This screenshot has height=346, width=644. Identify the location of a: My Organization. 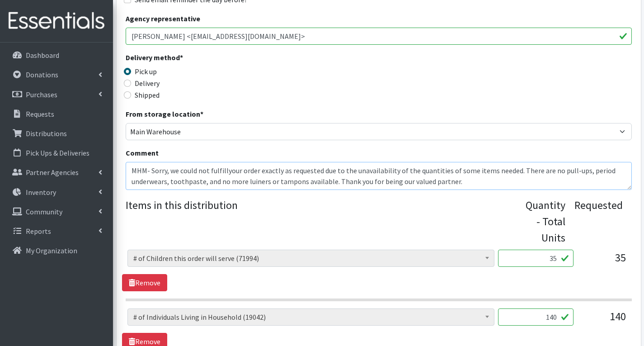
(56, 250).